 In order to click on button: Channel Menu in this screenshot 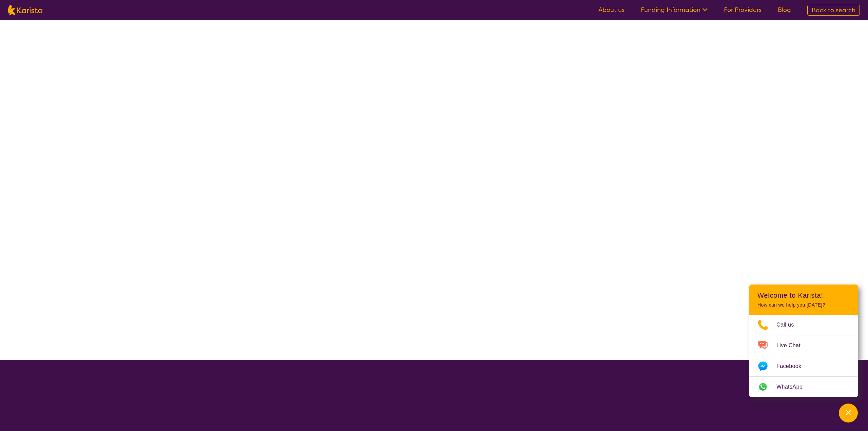, I will do `click(849, 413)`.